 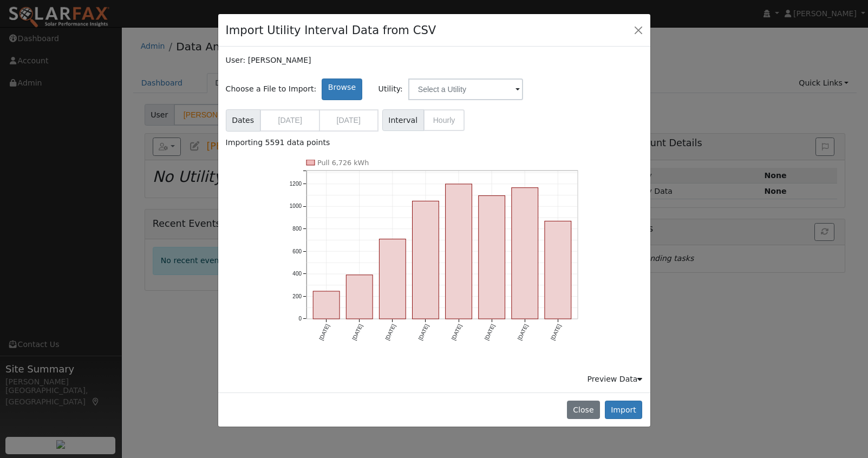 I want to click on div: Preview Data, so click(x=615, y=380).